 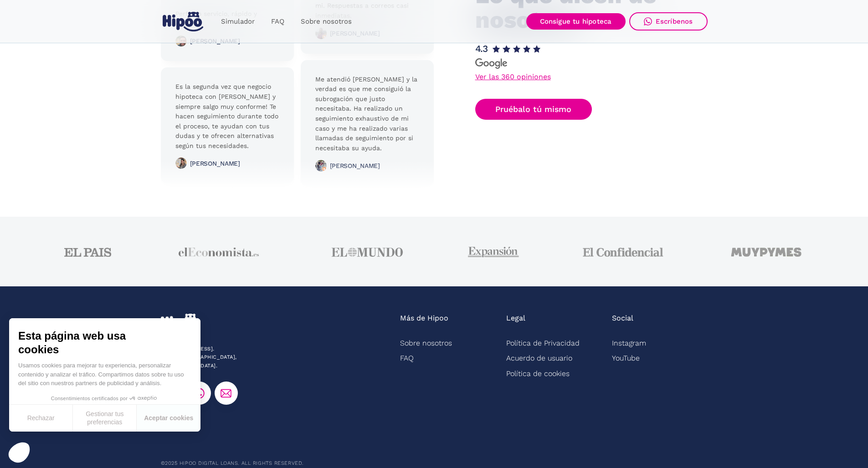 I want to click on a: Acuerdo de usuario, so click(x=539, y=358).